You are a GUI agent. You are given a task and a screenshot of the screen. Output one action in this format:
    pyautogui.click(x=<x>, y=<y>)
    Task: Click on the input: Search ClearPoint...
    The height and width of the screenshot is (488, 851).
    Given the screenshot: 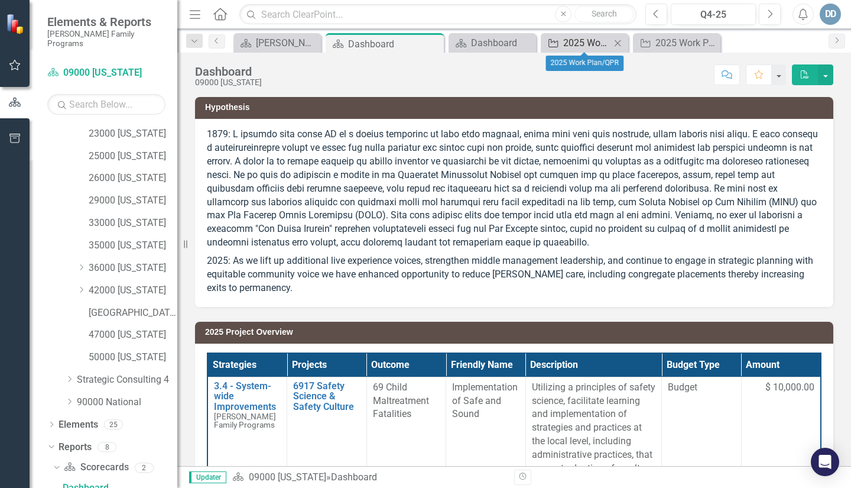 What is the action you would take?
    pyautogui.click(x=438, y=14)
    